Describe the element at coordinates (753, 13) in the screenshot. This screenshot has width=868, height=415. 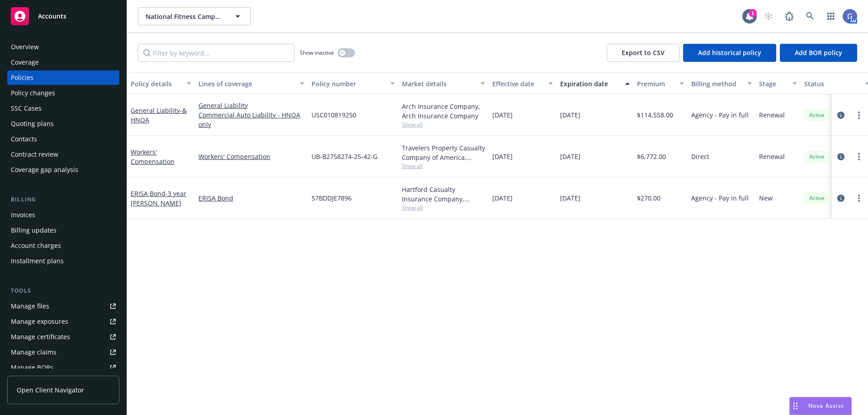
I see `div: 1` at that location.